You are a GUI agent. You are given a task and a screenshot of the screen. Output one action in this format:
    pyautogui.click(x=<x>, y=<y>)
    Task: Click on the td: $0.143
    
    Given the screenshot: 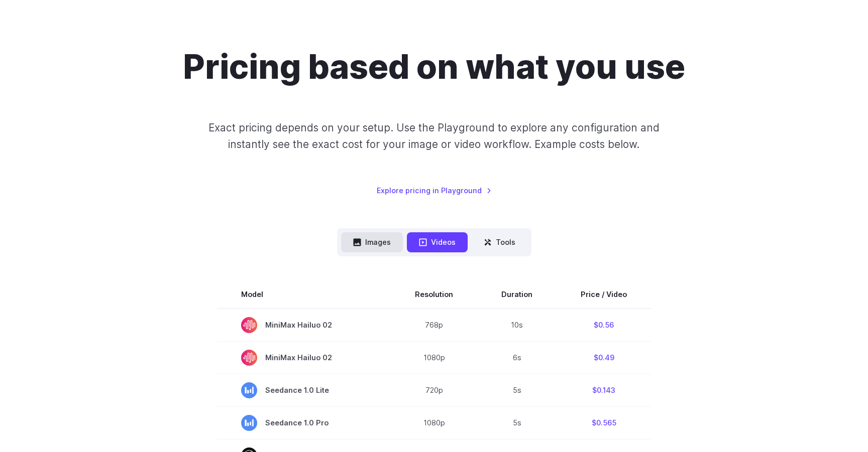 What is the action you would take?
    pyautogui.click(x=604, y=390)
    